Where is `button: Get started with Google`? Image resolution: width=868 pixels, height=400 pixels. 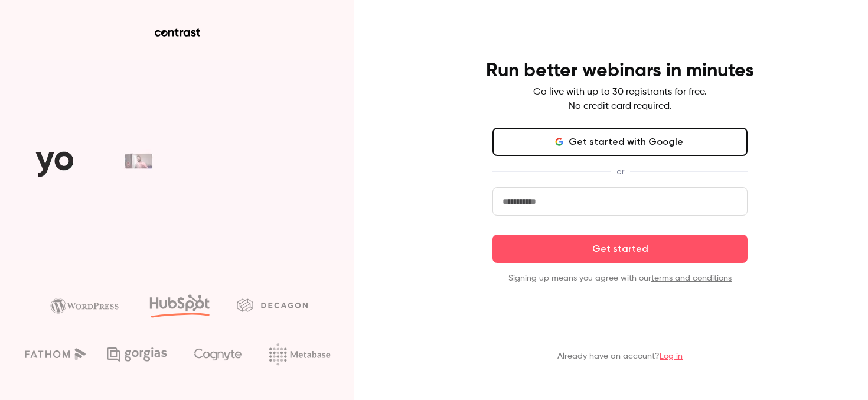
button: Get started with Google is located at coordinates (620, 142).